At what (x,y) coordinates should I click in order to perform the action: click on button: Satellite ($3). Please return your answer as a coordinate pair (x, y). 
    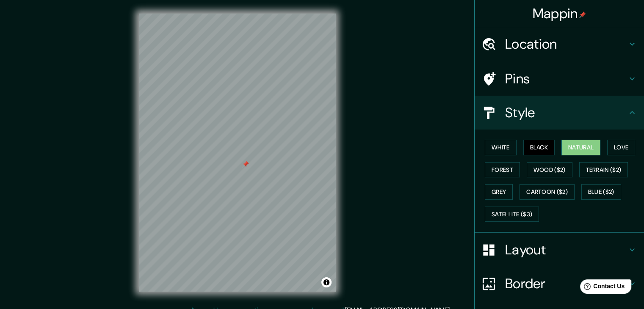
    Looking at the image, I should click on (512, 214).